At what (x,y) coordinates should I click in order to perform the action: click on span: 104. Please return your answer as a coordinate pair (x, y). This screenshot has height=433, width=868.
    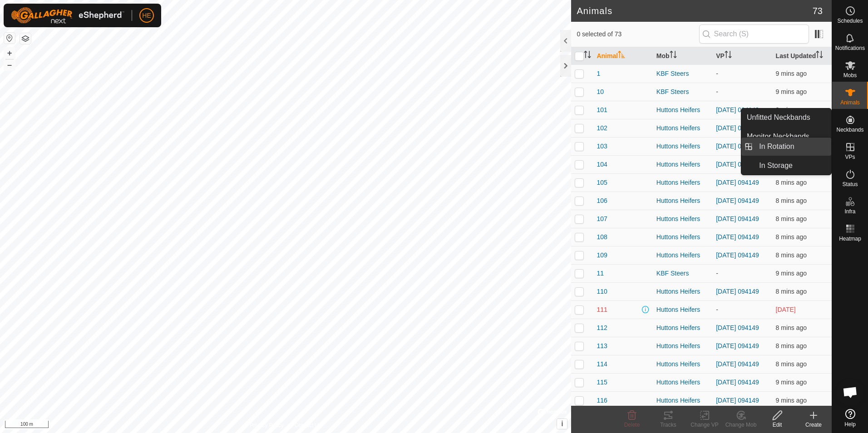
    Looking at the image, I should click on (602, 164).